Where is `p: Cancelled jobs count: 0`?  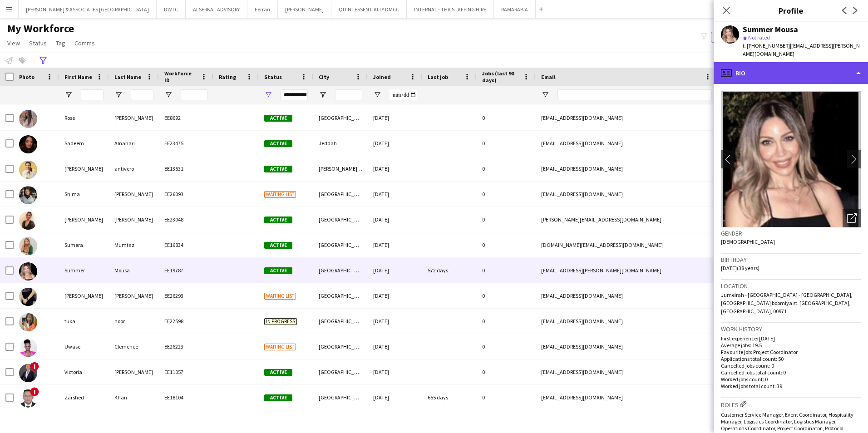 p: Cancelled jobs count: 0 is located at coordinates (791, 366).